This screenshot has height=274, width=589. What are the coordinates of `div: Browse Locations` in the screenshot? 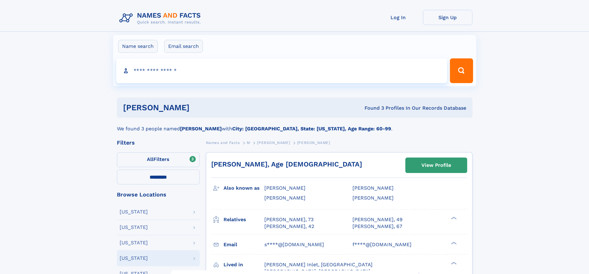 It's located at (158, 195).